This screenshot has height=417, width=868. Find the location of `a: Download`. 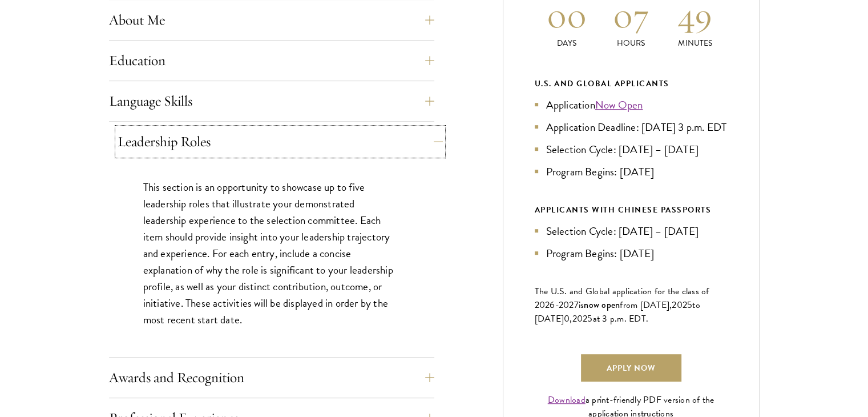

a: Download is located at coordinates (567, 400).